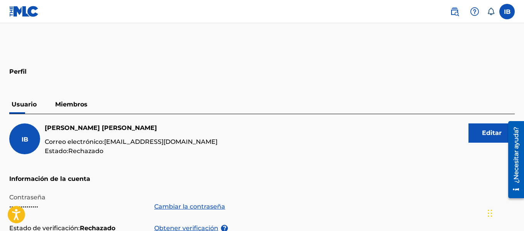 Image resolution: width=524 pixels, height=231 pixels. What do you see at coordinates (491, 12) in the screenshot?
I see `div: Notificaciones` at bounding box center [491, 12].